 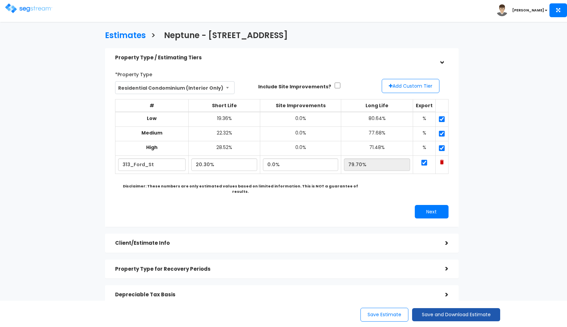 What do you see at coordinates (441, 162) in the screenshot?
I see `img: Trash Icon` at bounding box center [441, 162].